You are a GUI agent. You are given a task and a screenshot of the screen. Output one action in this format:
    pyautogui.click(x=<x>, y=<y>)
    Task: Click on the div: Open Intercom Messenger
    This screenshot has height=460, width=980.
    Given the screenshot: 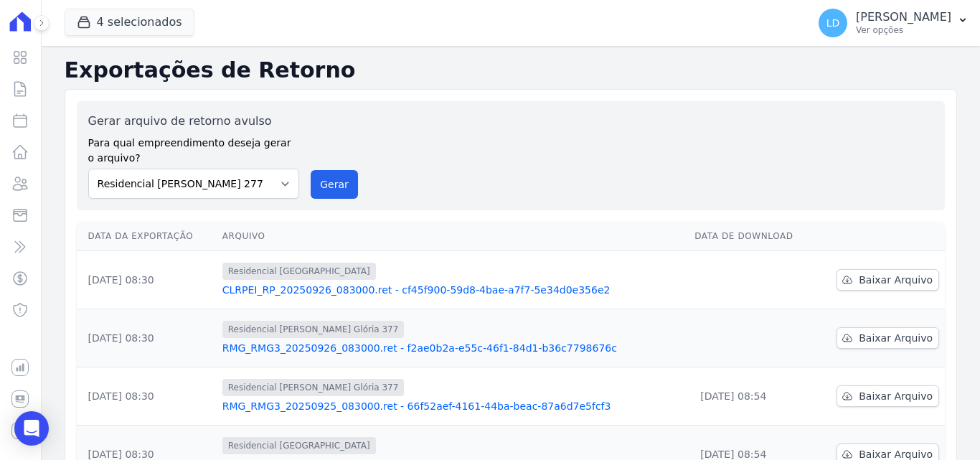 What is the action you would take?
    pyautogui.click(x=32, y=428)
    